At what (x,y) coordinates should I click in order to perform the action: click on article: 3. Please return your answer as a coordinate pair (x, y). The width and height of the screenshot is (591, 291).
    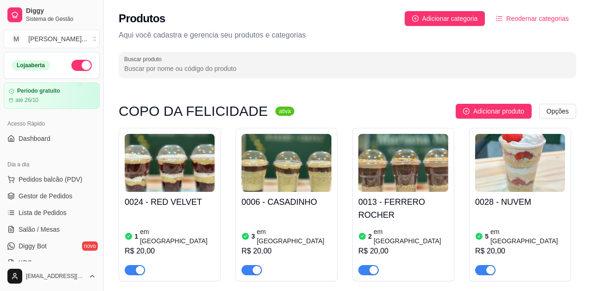
    Looking at the image, I should click on (253, 236).